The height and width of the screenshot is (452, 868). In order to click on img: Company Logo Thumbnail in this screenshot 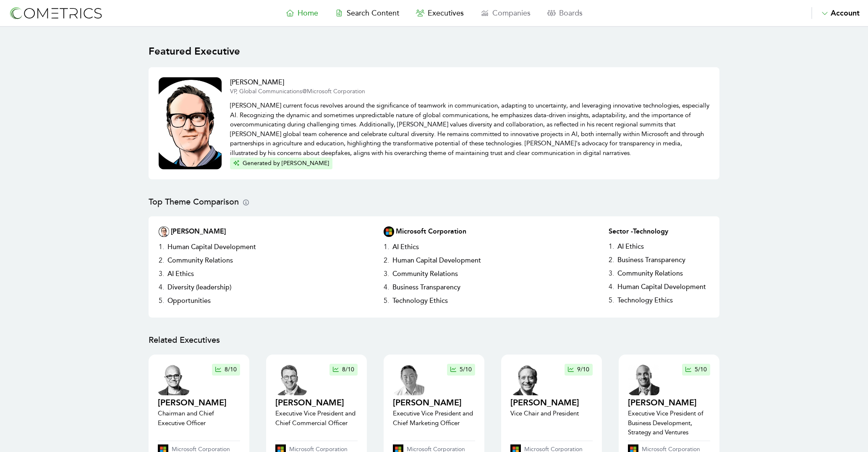, I will do `click(389, 231)`.